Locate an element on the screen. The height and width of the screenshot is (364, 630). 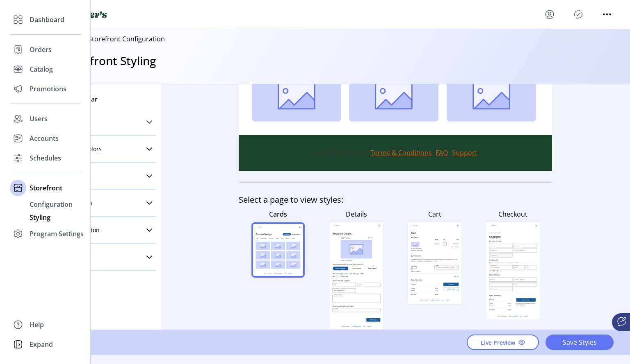
button: Save Styles is located at coordinates (579, 343).